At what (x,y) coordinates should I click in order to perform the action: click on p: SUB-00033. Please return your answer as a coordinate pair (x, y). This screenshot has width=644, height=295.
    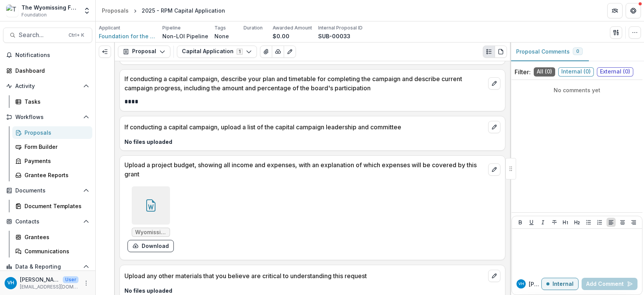
    Looking at the image, I should click on (334, 36).